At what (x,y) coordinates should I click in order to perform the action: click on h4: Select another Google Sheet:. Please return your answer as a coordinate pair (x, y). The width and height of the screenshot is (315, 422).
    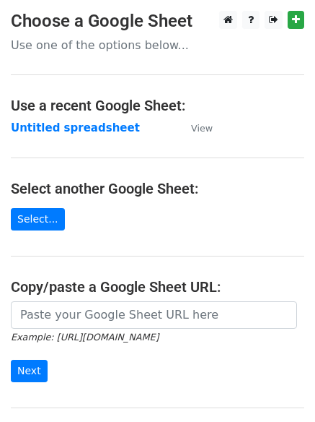
    Looking at the image, I should click on (157, 188).